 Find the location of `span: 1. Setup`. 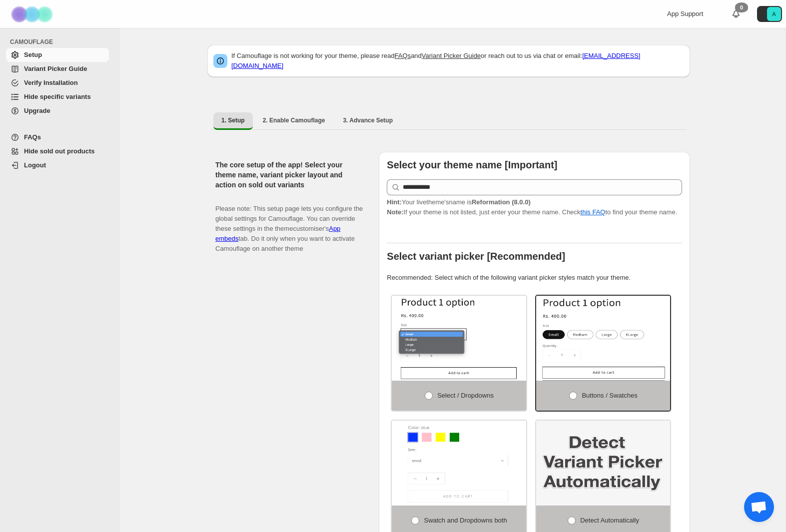

span: 1. Setup is located at coordinates (233, 121).